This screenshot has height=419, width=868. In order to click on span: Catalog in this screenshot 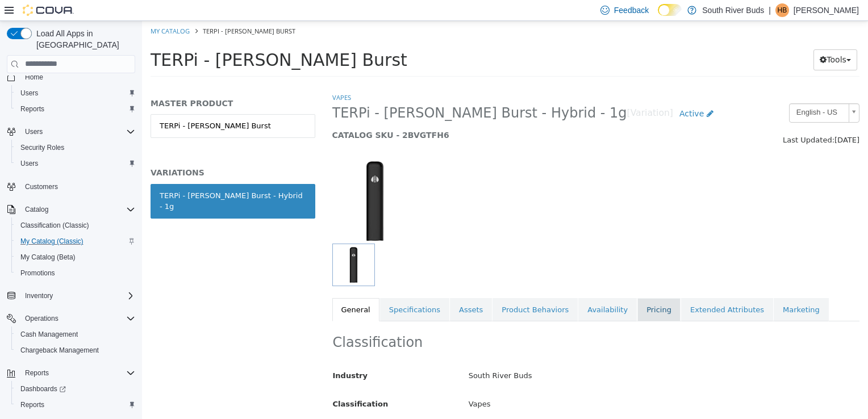, I will do `click(36, 210)`.